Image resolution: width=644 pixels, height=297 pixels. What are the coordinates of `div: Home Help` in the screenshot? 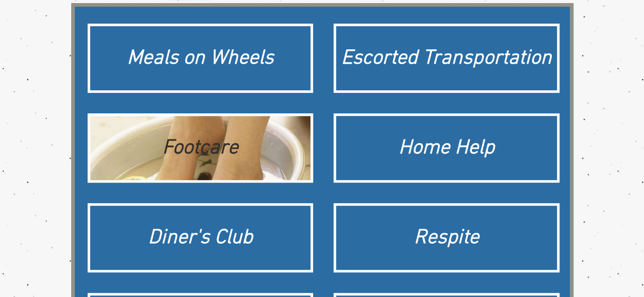 It's located at (446, 148).